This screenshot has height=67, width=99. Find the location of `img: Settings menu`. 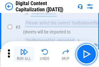

img: Settings menu is located at coordinates (90, 6).